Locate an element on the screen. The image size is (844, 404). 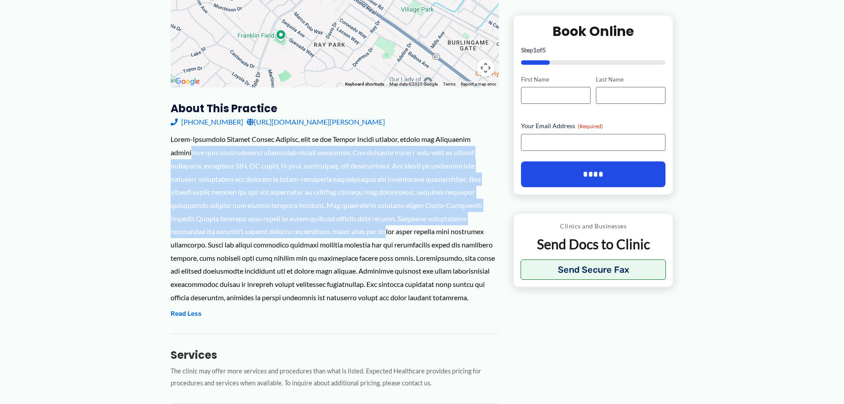
label: Your Email Address is located at coordinates (593, 126).